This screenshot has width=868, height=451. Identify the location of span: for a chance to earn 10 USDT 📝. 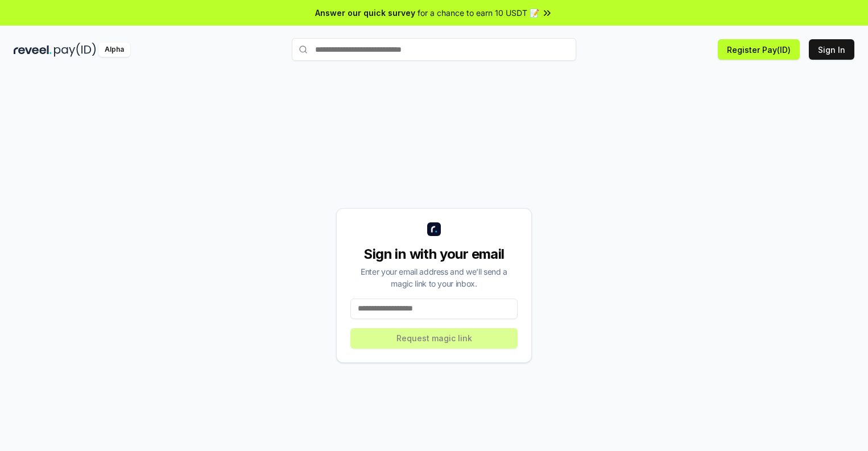
(478, 13).